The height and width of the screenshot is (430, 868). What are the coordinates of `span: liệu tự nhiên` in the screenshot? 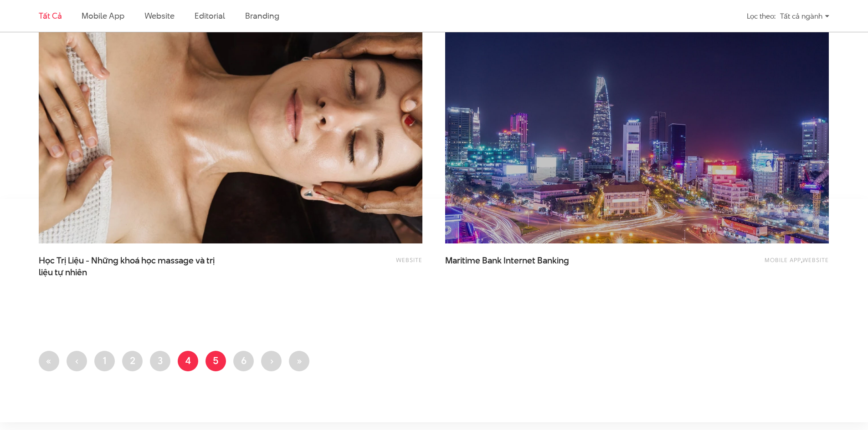 It's located at (63, 273).